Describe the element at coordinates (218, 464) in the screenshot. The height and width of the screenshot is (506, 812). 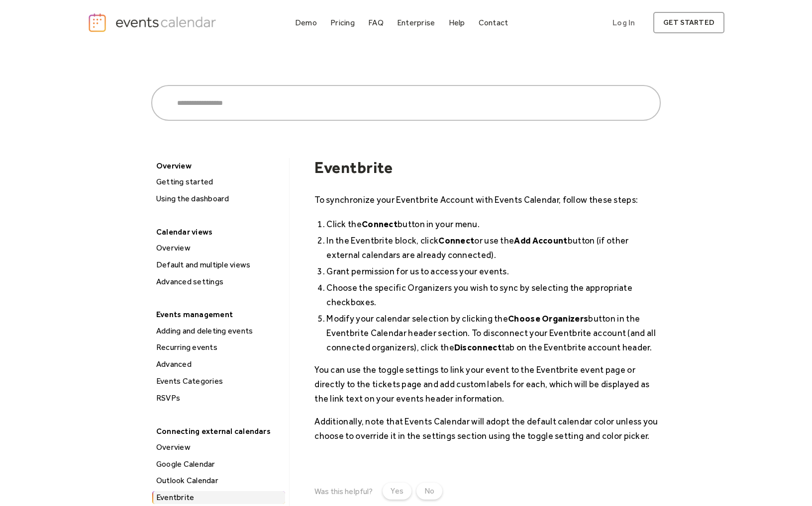
I see `a: Google Calendar` at that location.